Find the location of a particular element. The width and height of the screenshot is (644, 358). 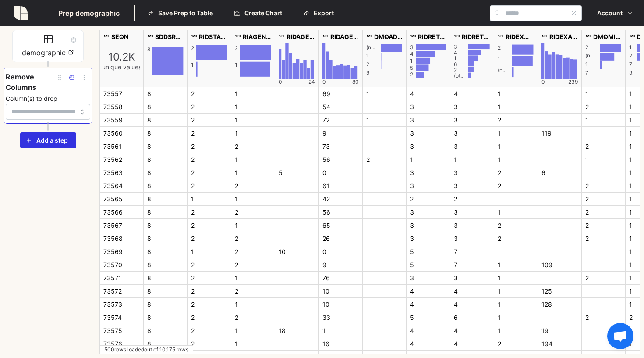

div: 77 is located at coordinates (632, 65).